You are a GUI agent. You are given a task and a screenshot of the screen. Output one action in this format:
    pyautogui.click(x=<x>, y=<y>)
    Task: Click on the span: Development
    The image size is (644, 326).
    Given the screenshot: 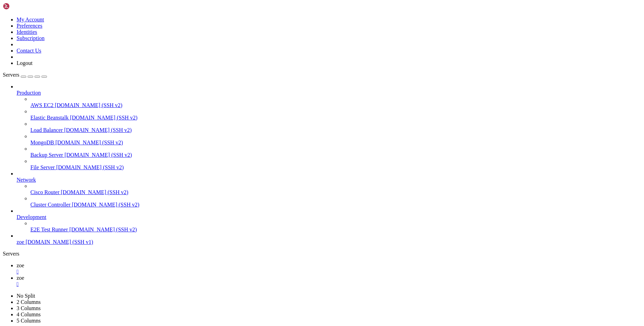 What is the action you would take?
    pyautogui.click(x=31, y=217)
    